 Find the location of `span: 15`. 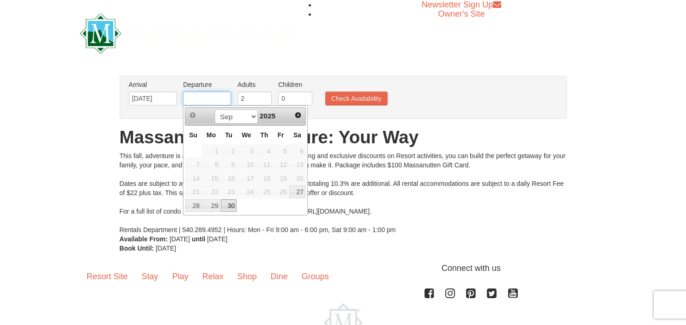

span: 15 is located at coordinates (211, 178).